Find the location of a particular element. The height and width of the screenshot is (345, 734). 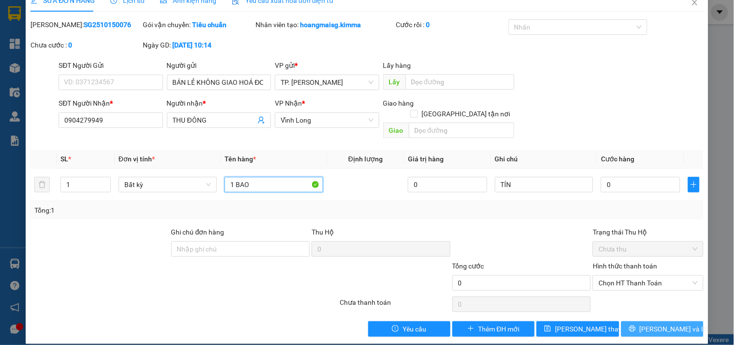

div: VP gửi is located at coordinates (327, 65).